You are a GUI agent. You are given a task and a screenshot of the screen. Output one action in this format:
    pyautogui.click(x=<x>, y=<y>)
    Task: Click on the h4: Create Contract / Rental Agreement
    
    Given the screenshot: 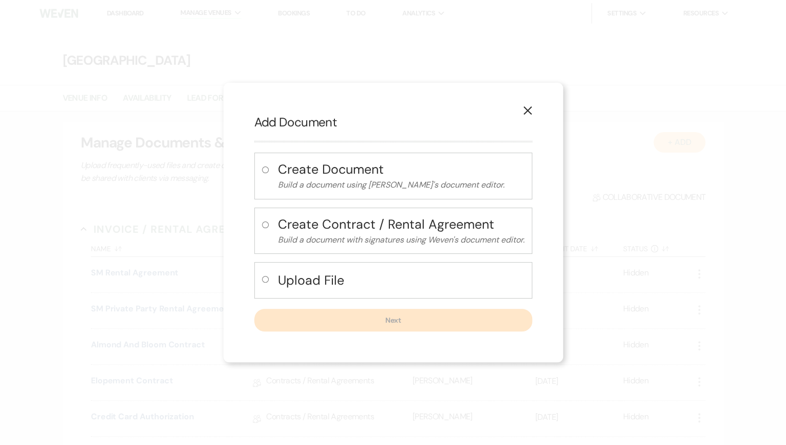 What is the action you would take?
    pyautogui.click(x=401, y=224)
    